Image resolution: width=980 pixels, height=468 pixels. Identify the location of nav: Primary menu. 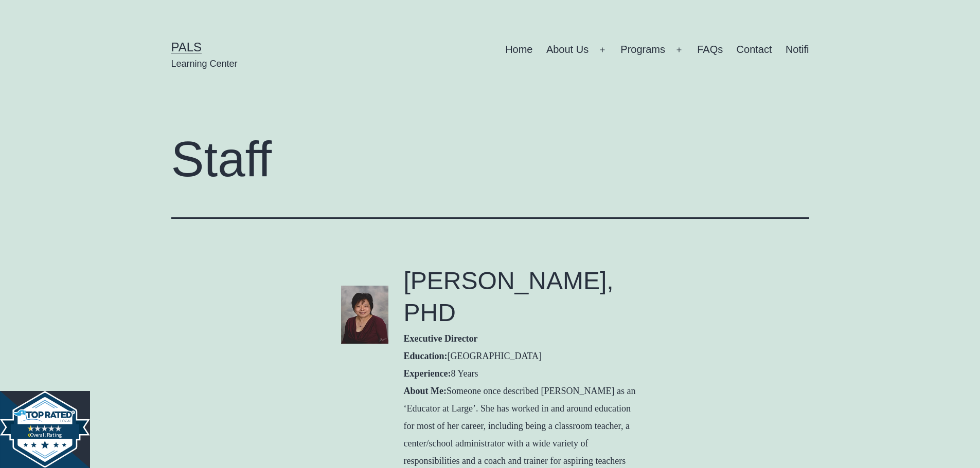
(657, 49).